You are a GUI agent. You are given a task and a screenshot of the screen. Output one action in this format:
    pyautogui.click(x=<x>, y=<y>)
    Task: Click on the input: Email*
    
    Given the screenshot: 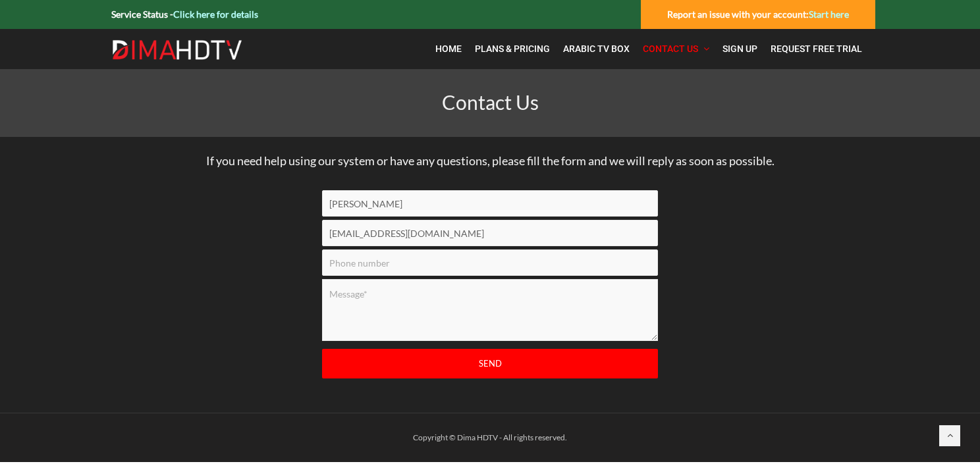 What is the action you would take?
    pyautogui.click(x=490, y=233)
    